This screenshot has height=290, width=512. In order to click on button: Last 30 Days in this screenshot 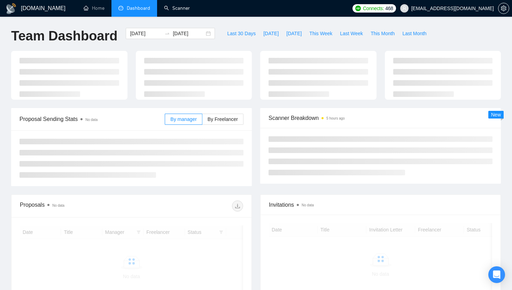, I will do `click(241, 33)`.